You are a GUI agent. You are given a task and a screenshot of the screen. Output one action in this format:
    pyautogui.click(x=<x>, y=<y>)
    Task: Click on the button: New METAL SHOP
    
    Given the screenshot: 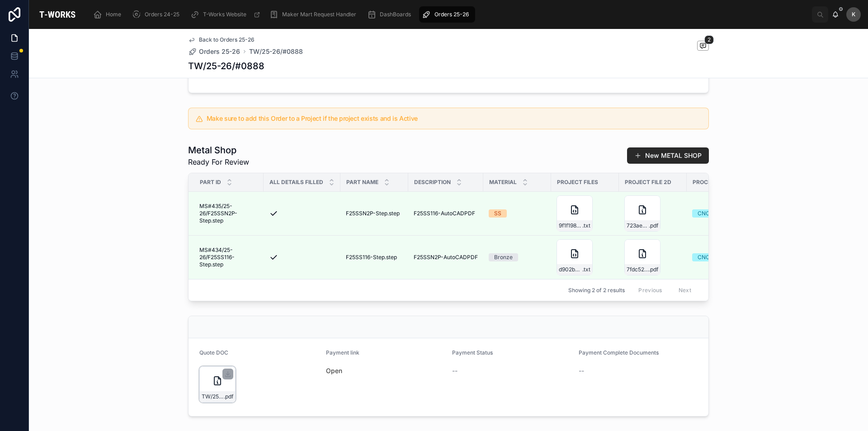 What is the action you would take?
    pyautogui.click(x=668, y=155)
    